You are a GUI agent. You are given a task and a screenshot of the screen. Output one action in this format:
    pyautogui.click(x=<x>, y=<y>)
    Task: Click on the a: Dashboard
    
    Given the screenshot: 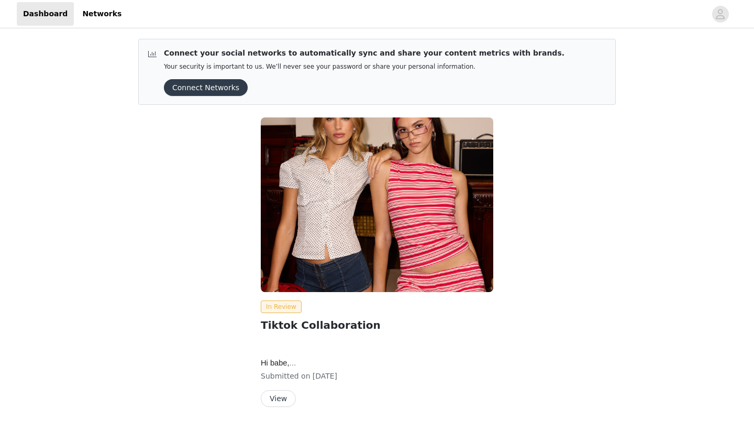 What is the action you would take?
    pyautogui.click(x=45, y=14)
    